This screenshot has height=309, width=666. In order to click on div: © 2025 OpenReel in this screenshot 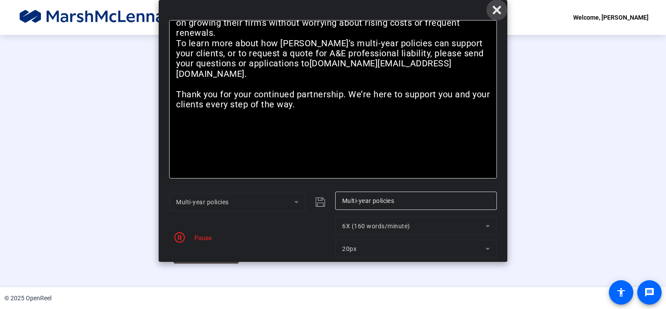, I will do `click(28, 298)`.